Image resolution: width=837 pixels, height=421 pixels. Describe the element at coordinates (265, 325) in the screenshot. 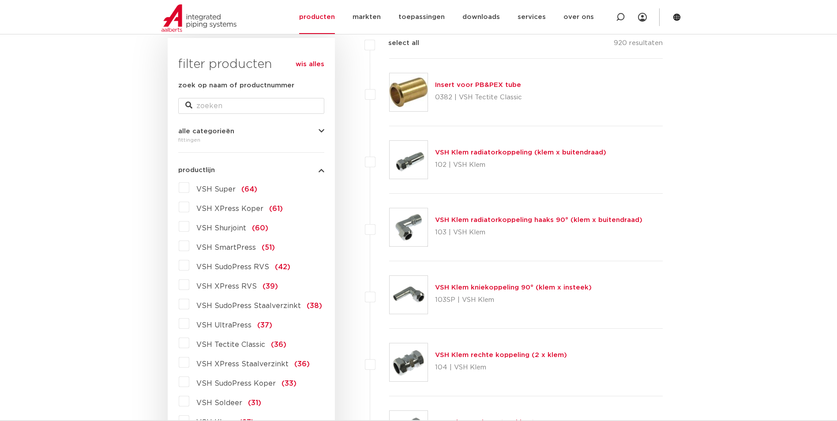

I see `span: (37)` at that location.